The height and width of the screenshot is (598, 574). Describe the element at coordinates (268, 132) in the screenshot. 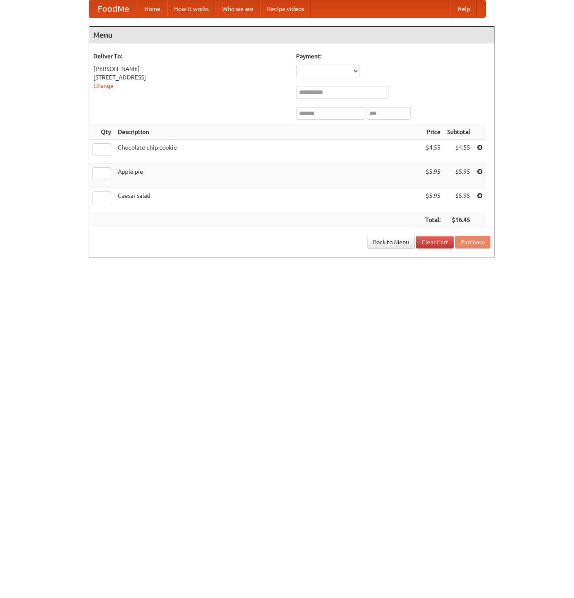

I see `th: Description` at that location.